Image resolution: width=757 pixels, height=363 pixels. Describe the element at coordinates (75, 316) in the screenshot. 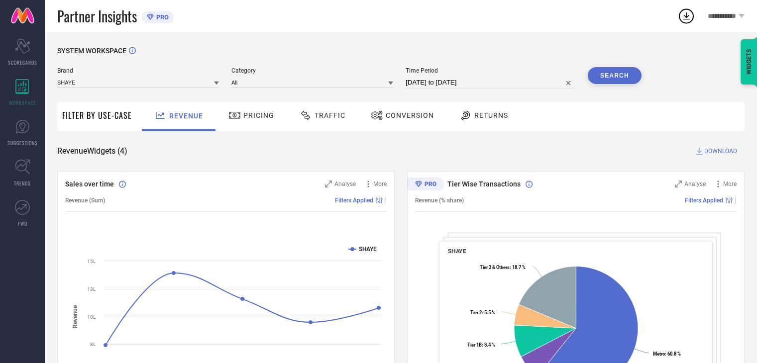

I see `tspan: Revenue` at that location.